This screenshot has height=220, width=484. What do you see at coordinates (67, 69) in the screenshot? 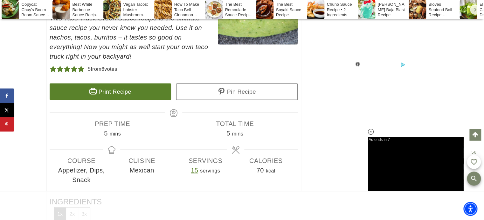
I see `span: Rate this recipe 3 out of 5 stars` at bounding box center [67, 69].